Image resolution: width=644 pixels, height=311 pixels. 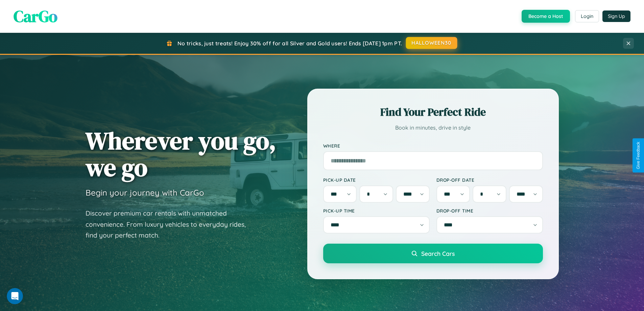 I want to click on button: Search Cars, so click(x=433, y=253).